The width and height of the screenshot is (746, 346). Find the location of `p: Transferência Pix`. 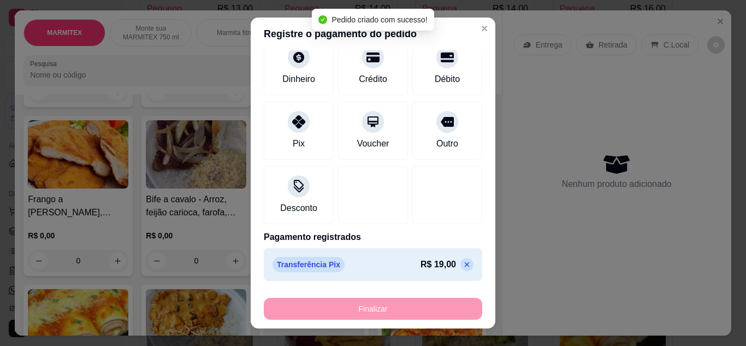

p: Transferência Pix is located at coordinates (308, 264).